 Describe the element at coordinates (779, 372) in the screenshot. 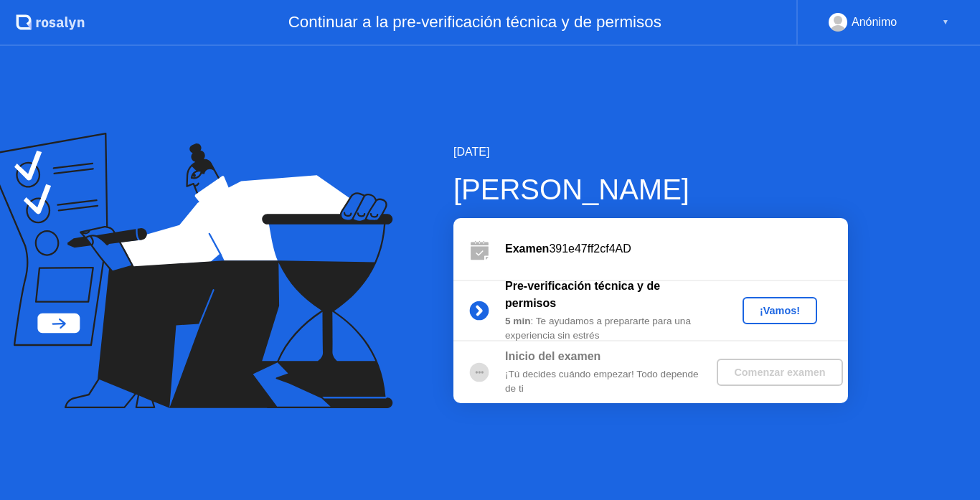

I see `button: Comenzar examen` at that location.